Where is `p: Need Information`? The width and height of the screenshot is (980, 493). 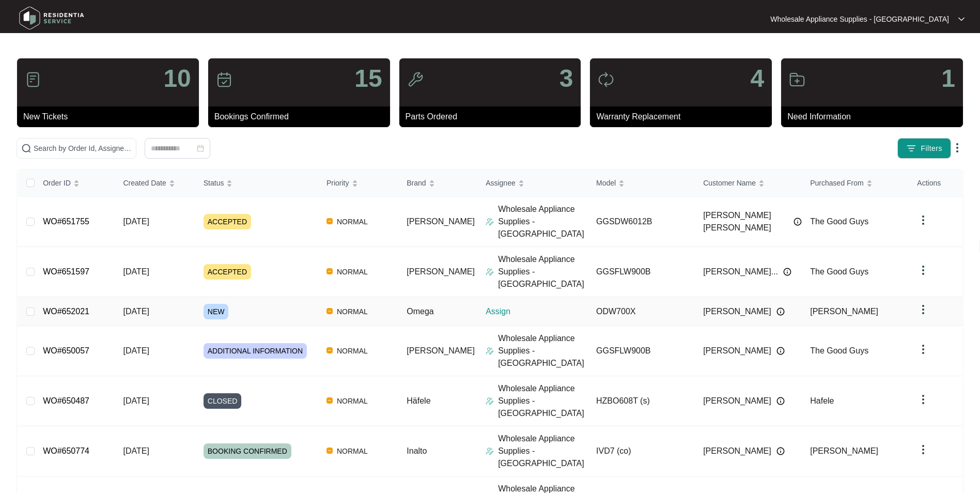 p: Need Information is located at coordinates (875, 117).